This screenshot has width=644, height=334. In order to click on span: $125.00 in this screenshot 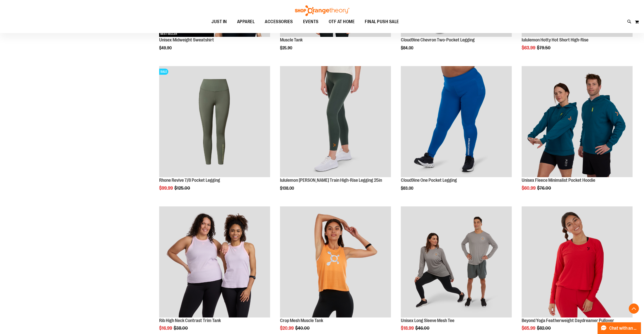, I will do `click(182, 188)`.